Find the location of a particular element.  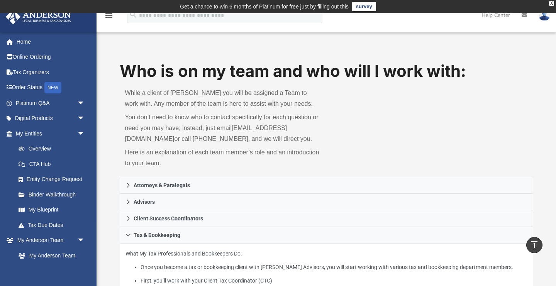

i: vertical_align_top is located at coordinates (535, 245).